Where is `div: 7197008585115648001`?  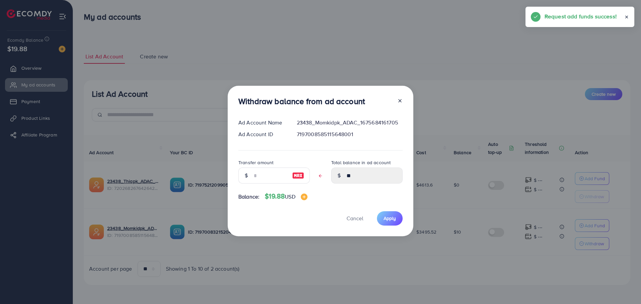
div: 7197008585115648001 is located at coordinates (349, 134).